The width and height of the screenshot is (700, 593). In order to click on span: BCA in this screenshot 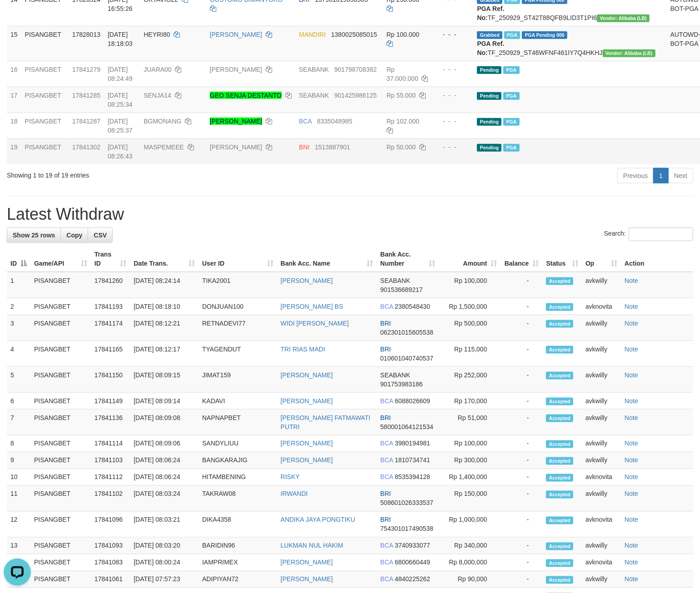, I will do `click(386, 444)`.